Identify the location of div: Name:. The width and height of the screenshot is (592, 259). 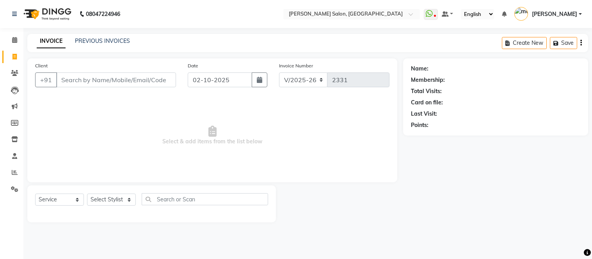
(419, 69).